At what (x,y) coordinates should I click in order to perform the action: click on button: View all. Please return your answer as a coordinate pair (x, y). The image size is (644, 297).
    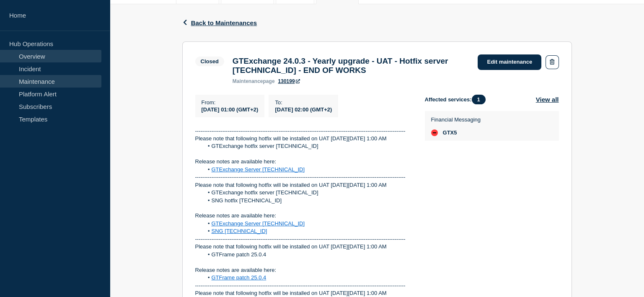
    Looking at the image, I should click on (547, 100).